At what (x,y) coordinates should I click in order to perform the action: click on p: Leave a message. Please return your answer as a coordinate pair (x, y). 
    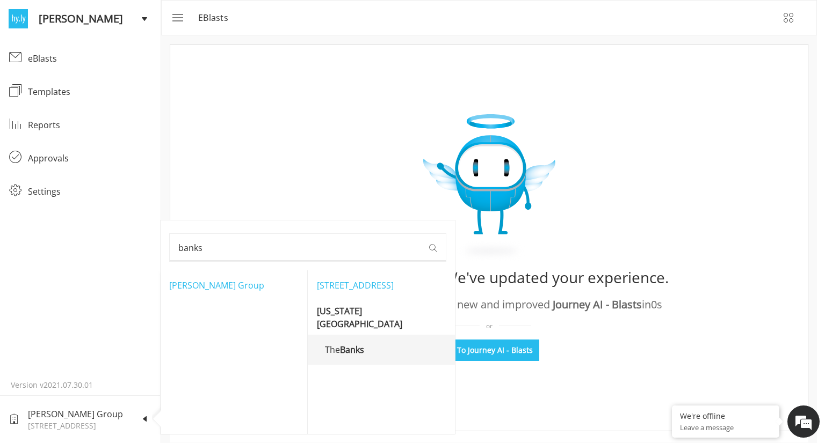
    Looking at the image, I should click on (725, 428).